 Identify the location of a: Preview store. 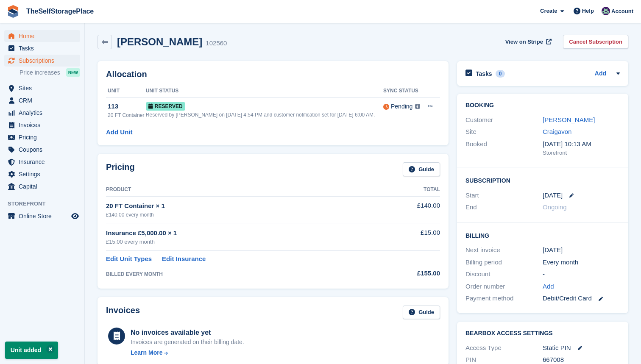
(75, 216).